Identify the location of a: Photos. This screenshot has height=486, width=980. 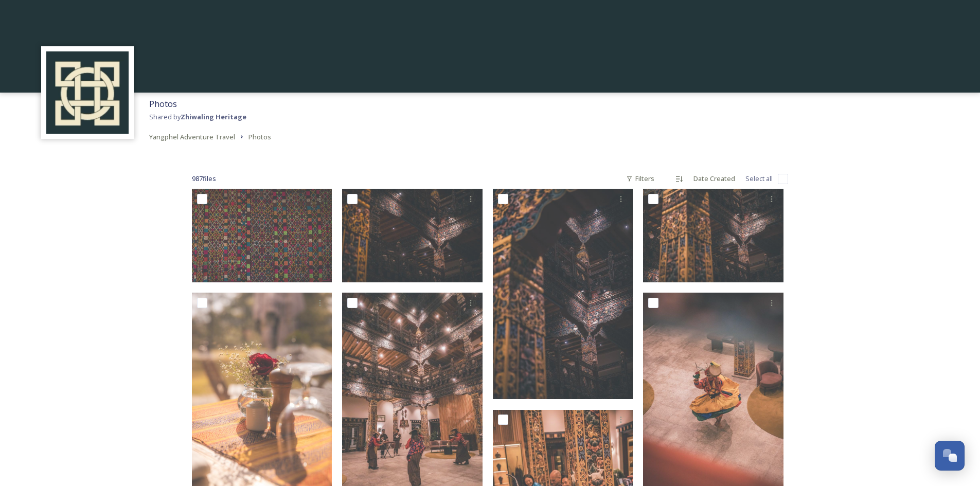
(260, 136).